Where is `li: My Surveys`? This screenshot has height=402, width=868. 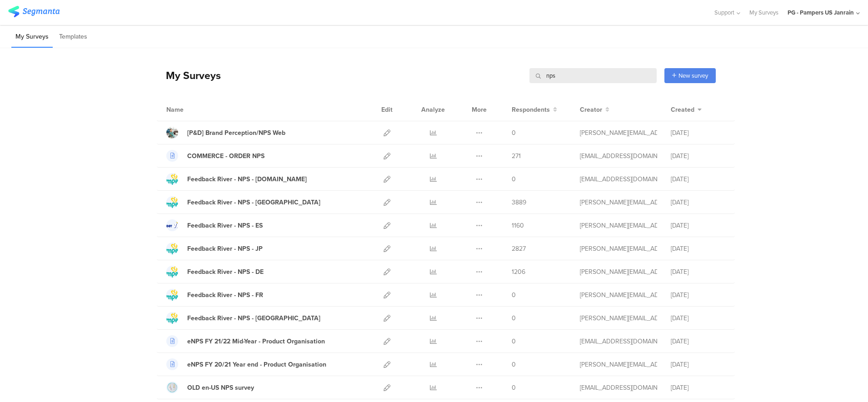 li: My Surveys is located at coordinates (32, 37).